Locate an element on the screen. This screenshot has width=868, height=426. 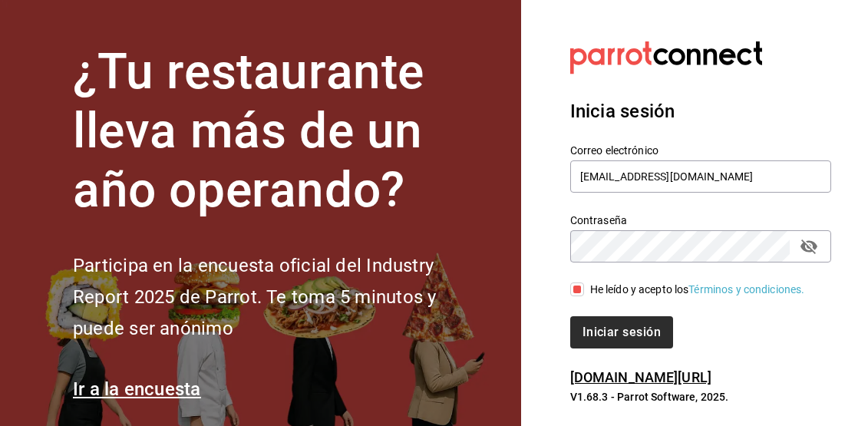
a: Ir a la encuesta is located at coordinates (136, 389).